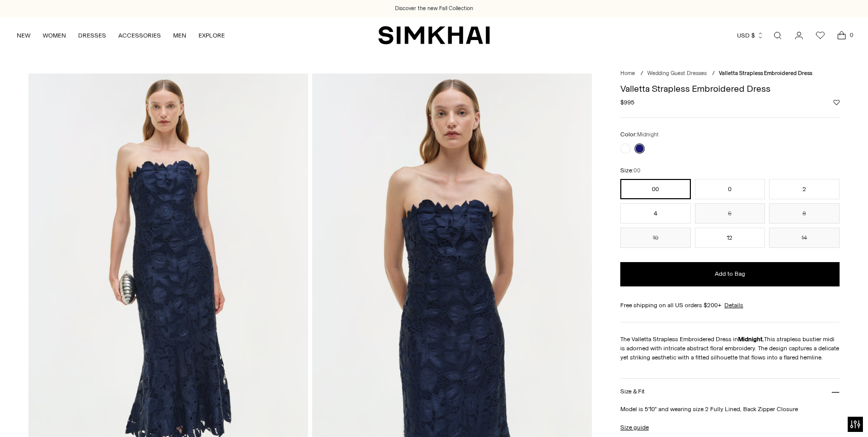  Describe the element at coordinates (730, 214) in the screenshot. I see `button: 6` at that location.